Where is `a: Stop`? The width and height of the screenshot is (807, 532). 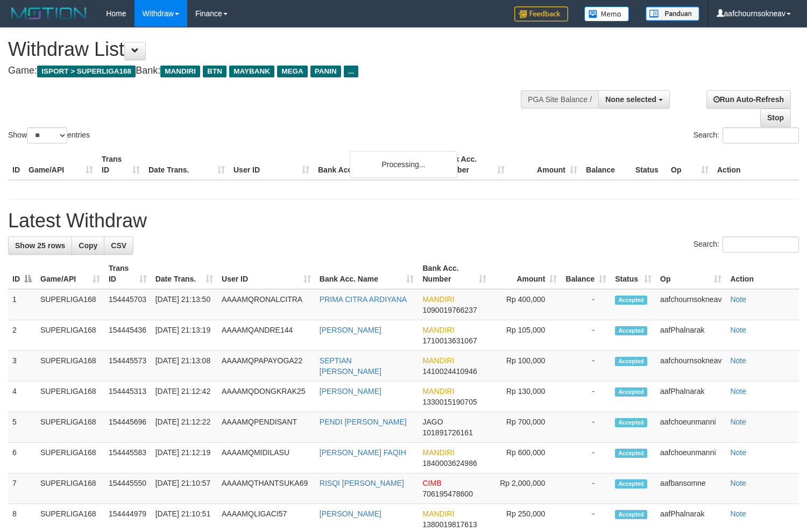 a: Stop is located at coordinates (775, 117).